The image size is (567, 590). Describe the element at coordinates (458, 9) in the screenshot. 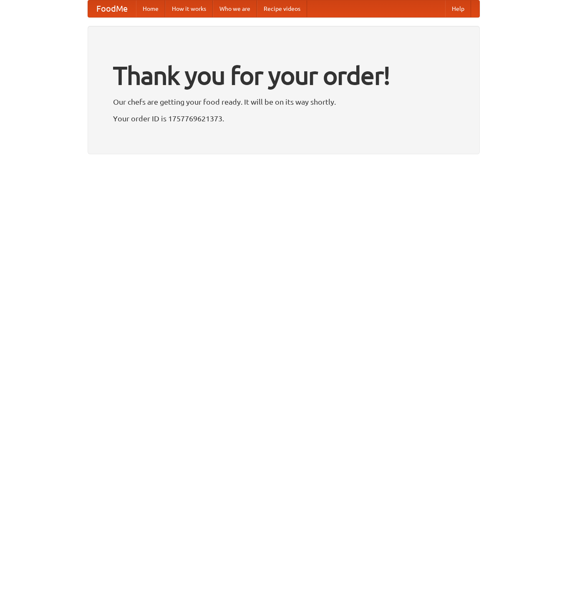

I see `a: Help` at that location.